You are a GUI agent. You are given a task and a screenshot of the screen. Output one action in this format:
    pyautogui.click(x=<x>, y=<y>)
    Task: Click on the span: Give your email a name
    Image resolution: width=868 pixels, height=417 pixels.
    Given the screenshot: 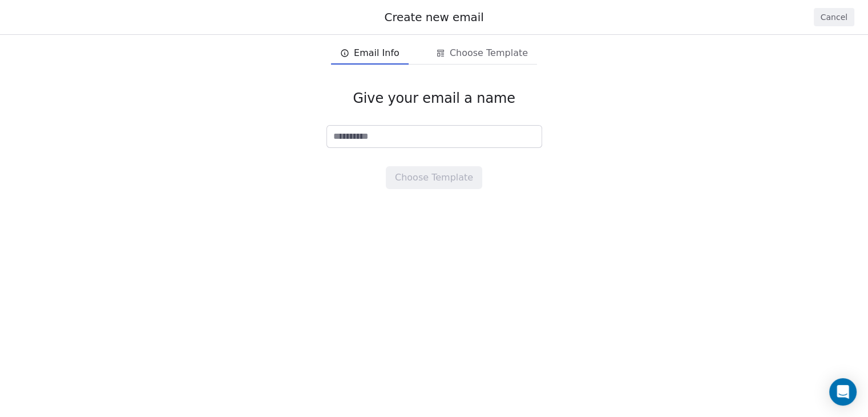 What is the action you would take?
    pyautogui.click(x=434, y=98)
    